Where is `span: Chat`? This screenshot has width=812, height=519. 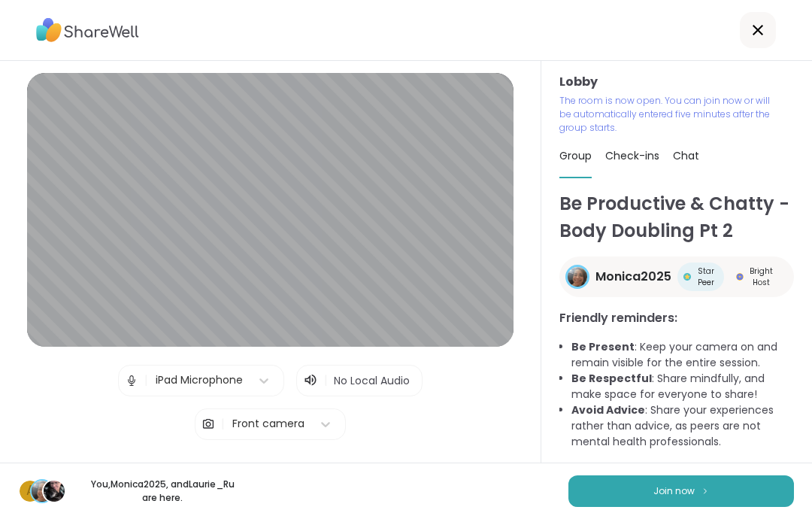 span: Chat is located at coordinates (686, 155).